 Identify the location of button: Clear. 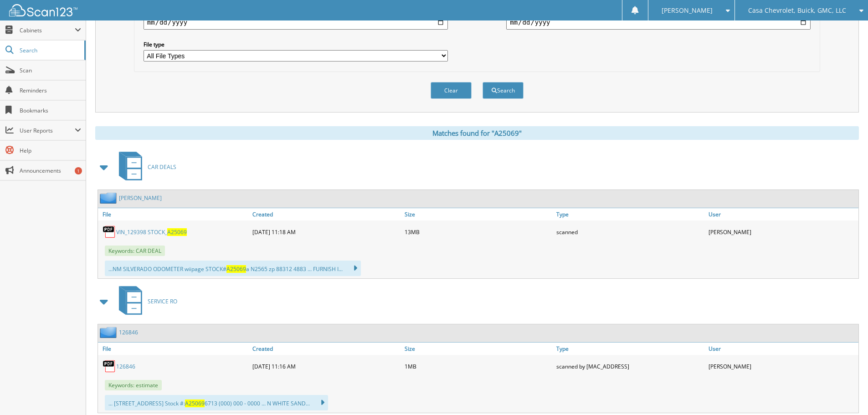
(451, 90).